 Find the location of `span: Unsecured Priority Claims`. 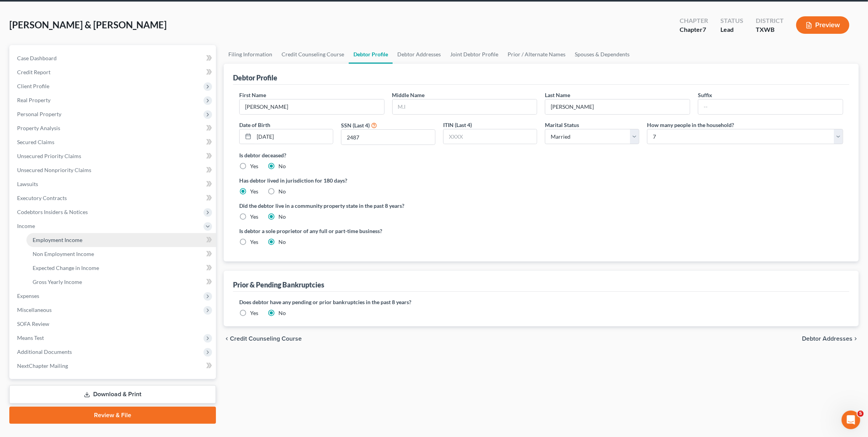

span: Unsecured Priority Claims is located at coordinates (49, 156).